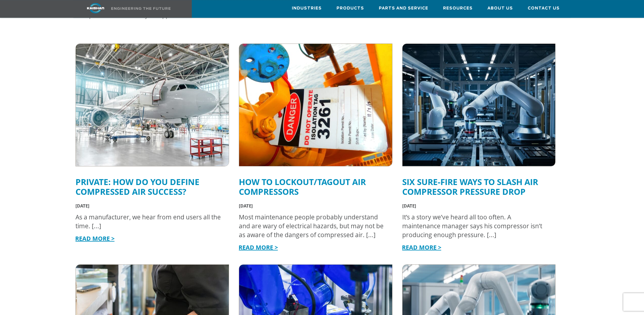 This screenshot has height=315, width=644. Describe the element at coordinates (302, 186) in the screenshot. I see `a: How to Lockout/Tagout Air Compressors` at that location.